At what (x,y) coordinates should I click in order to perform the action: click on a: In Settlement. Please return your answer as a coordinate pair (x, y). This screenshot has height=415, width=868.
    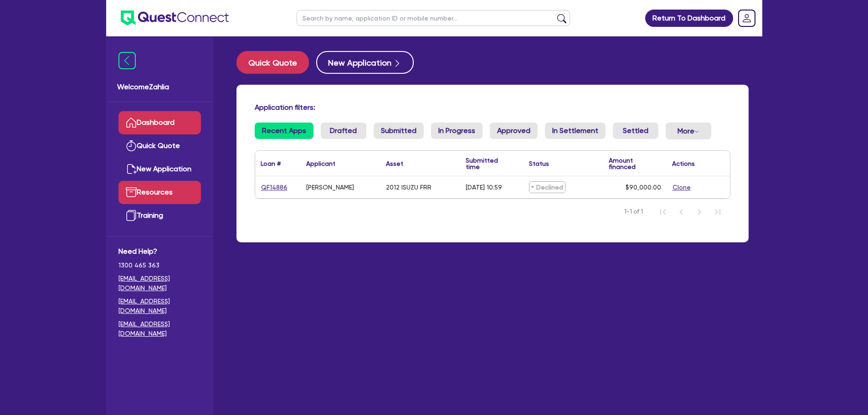
    Looking at the image, I should click on (575, 130).